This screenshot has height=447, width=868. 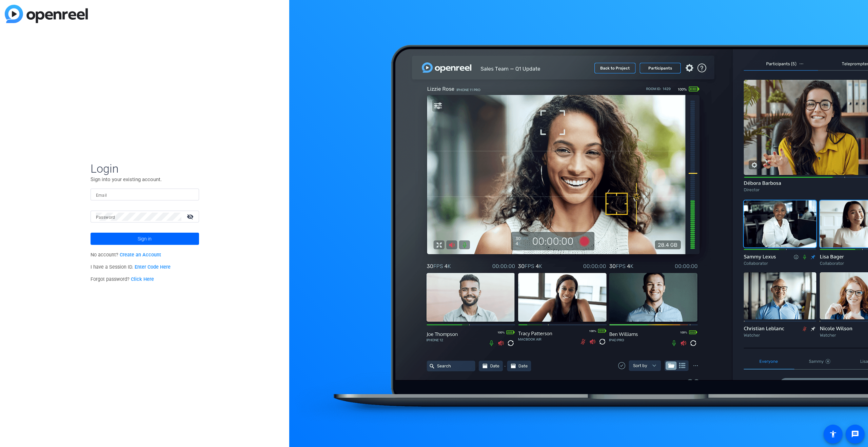 What do you see at coordinates (152, 267) in the screenshot?
I see `a: Enter Code Here` at bounding box center [152, 267].